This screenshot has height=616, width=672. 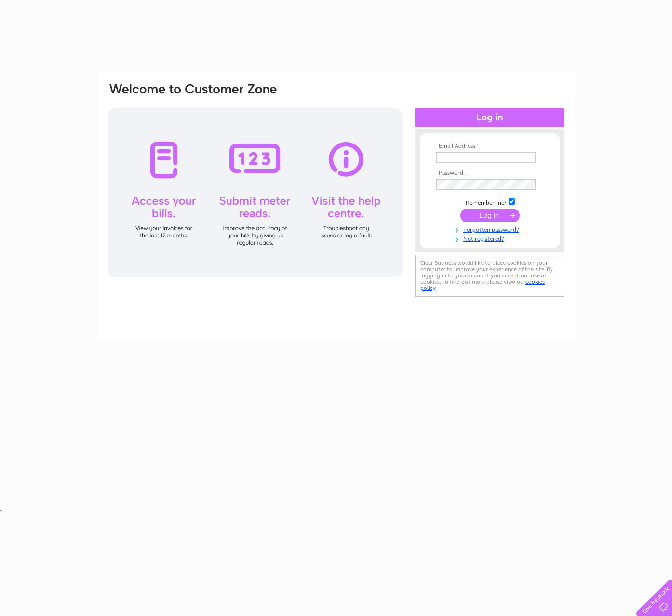 What do you see at coordinates (490, 202) in the screenshot?
I see `td: Remember me?` at bounding box center [490, 202].